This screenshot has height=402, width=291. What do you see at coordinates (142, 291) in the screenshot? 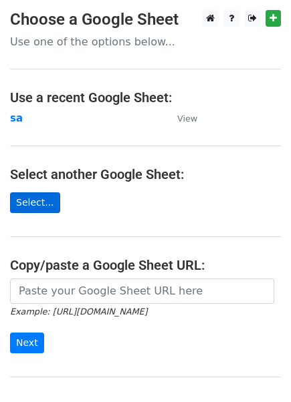
I see `input: Paste your Google Sheet URL here` at bounding box center [142, 291].